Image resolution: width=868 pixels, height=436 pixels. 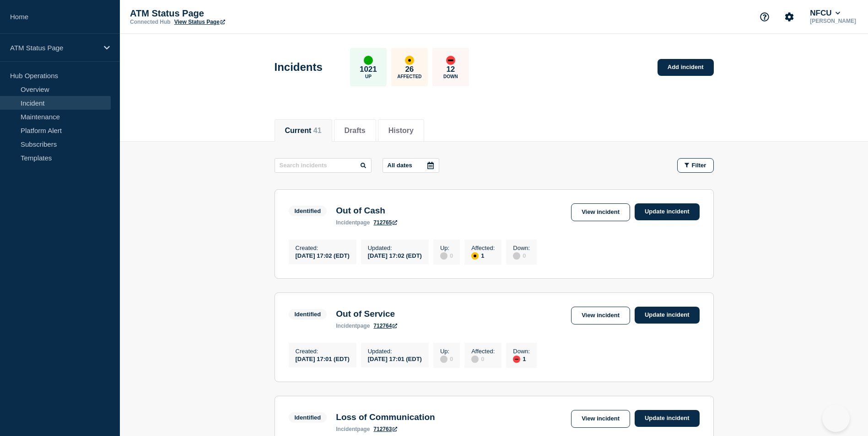 What do you see at coordinates (401, 131) in the screenshot?
I see `button: History` at bounding box center [401, 131].